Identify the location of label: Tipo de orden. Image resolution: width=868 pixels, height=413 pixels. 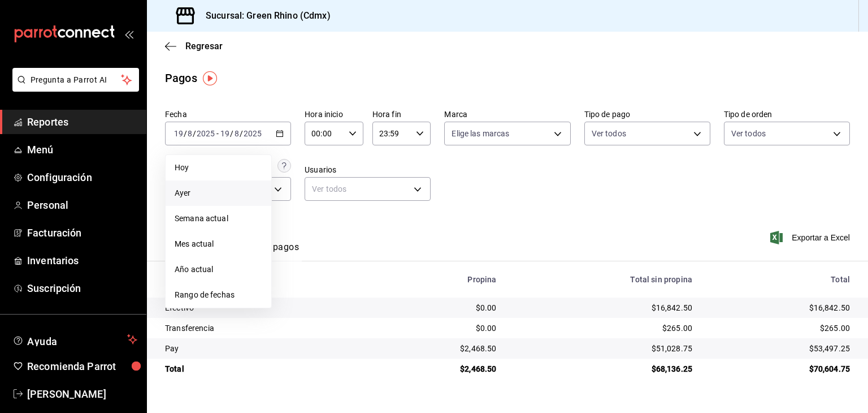
(787, 115).